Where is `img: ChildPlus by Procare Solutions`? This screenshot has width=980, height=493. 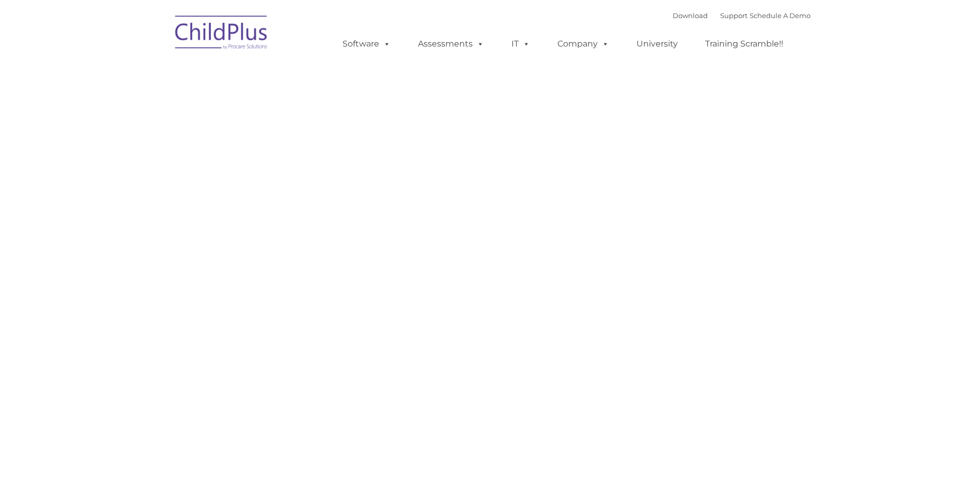
img: ChildPlus by Procare Solutions is located at coordinates (221, 34).